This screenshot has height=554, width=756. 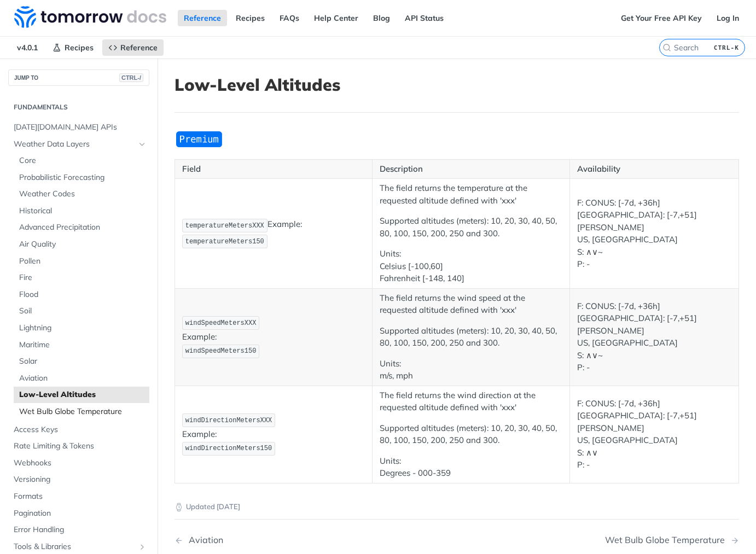 I want to click on p: Units: Degrees - 000-359, so click(x=471, y=467).